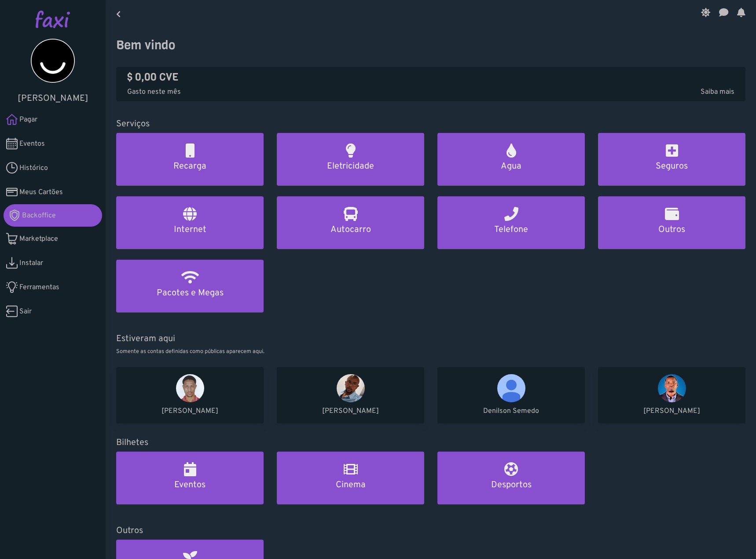 This screenshot has height=559, width=756. Describe the element at coordinates (350, 223) in the screenshot. I see `a: Autocarro` at that location.